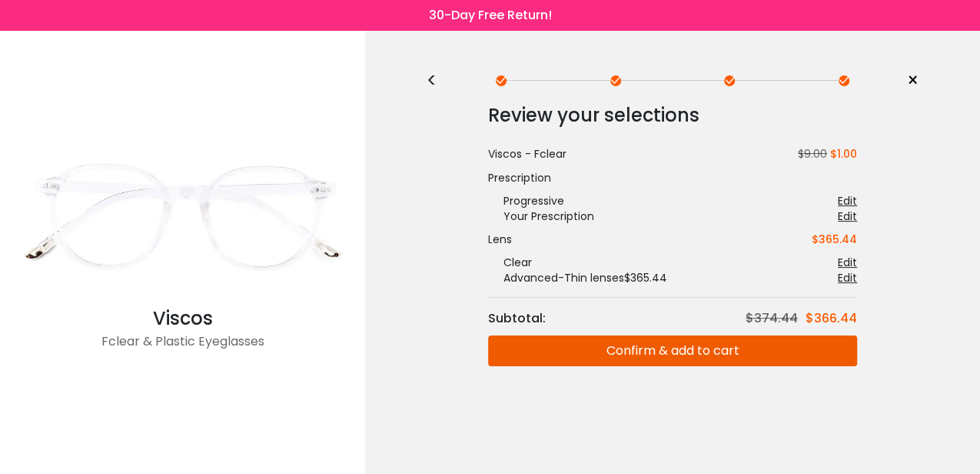 This screenshot has height=474, width=980. Describe the element at coordinates (673, 116) in the screenshot. I see `div: Review your selections` at that location.